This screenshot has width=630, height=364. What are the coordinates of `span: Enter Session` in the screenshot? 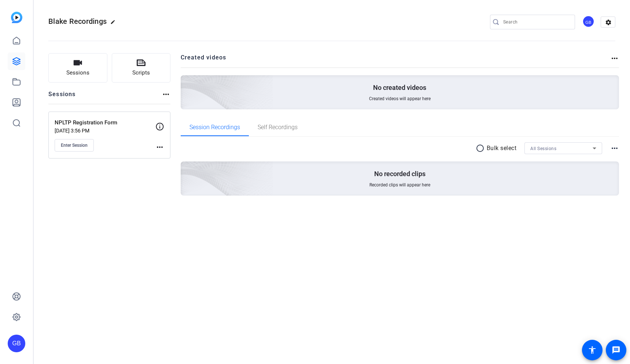 It's located at (74, 145).